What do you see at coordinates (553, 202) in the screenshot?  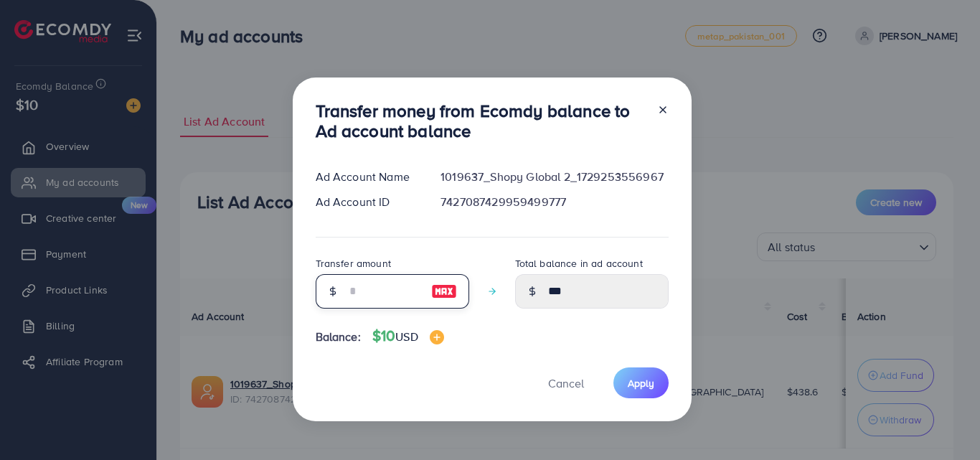 I see `div: 7427087429959499777` at bounding box center [553, 202].